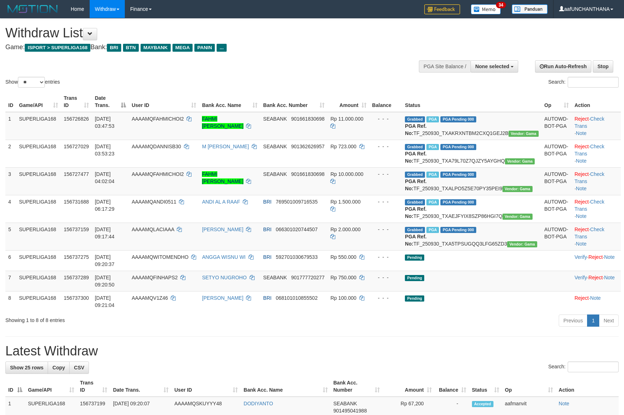  Describe the element at coordinates (347, 174) in the screenshot. I see `span: Rp 10.000.000` at that location.